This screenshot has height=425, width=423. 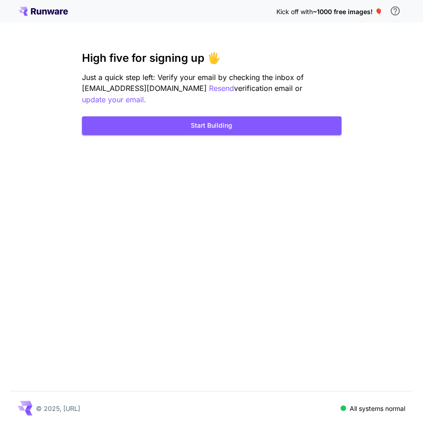 I want to click on span: verification email or, so click(x=268, y=88).